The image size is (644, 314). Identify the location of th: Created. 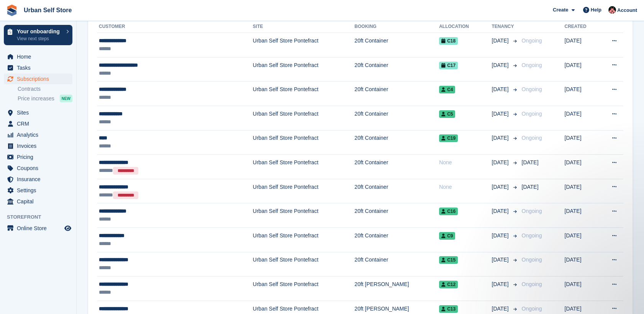
(581, 27).